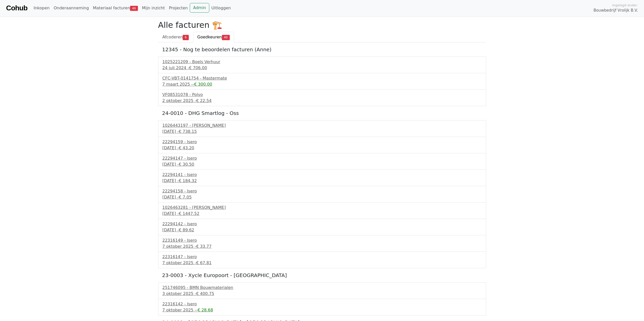  What do you see at coordinates (153, 8) in the screenshot?
I see `a: Mijn inzicht` at bounding box center [153, 8].